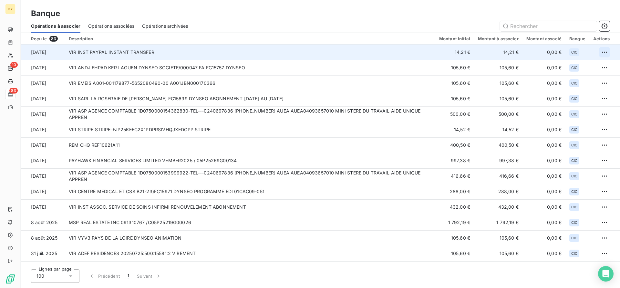 The height and width of the screenshot is (288, 620). Describe the element at coordinates (104, 277) in the screenshot. I see `button: Précédent` at that location.